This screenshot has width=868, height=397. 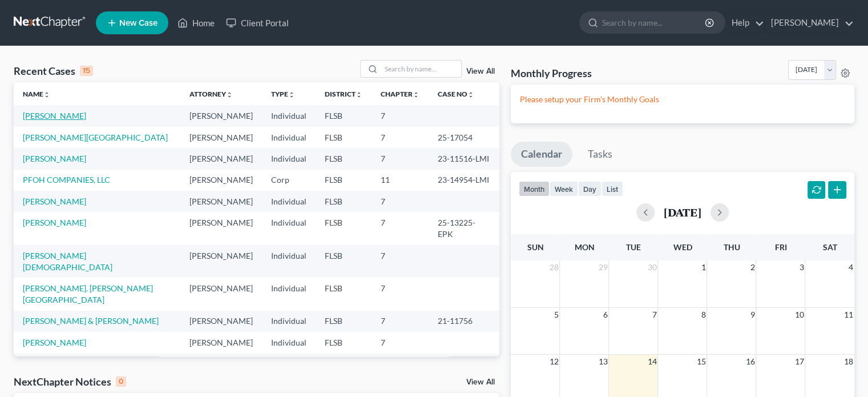 What do you see at coordinates (400, 364) in the screenshot?
I see `td: 13` at bounding box center [400, 364].